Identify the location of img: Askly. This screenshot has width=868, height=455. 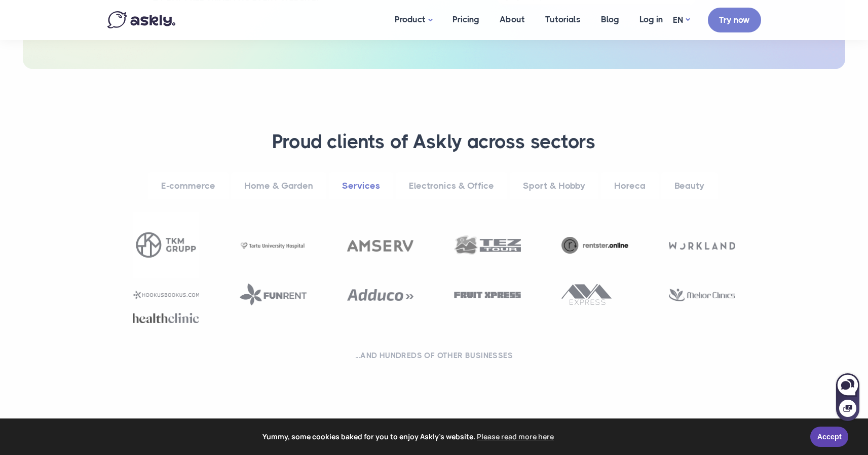
(141, 20).